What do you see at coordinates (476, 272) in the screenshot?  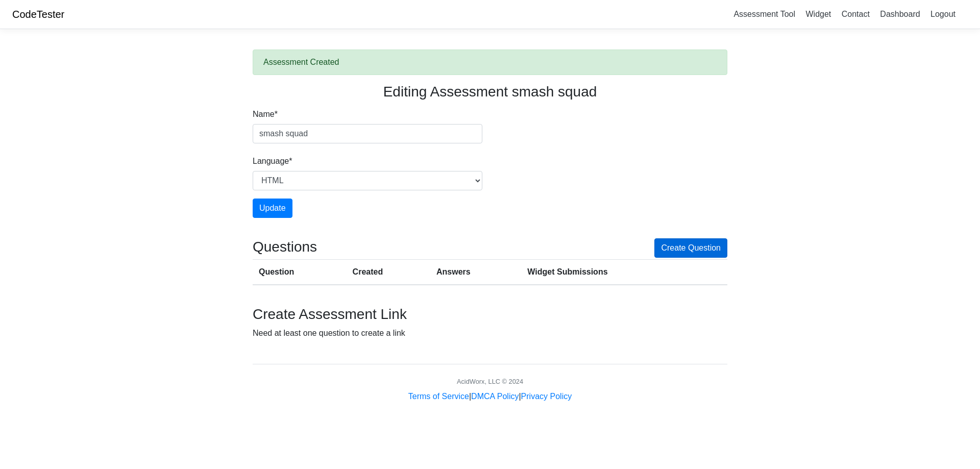 I see `th: Answers` at bounding box center [476, 272].